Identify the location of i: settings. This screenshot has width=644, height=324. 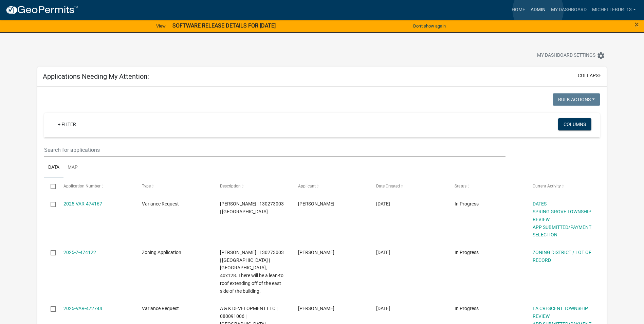
(601, 56).